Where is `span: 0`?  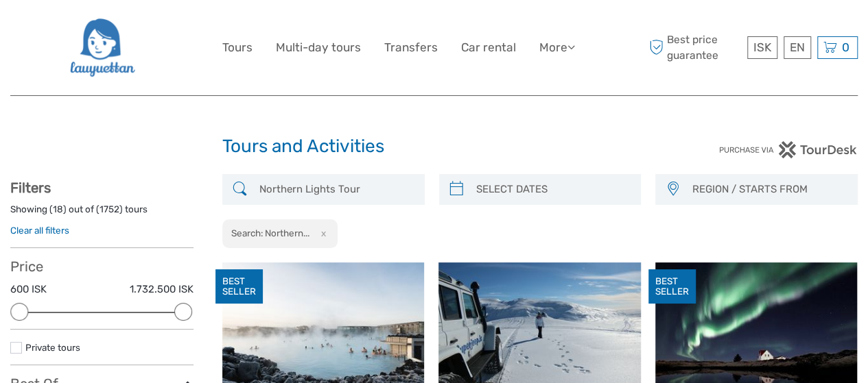 span: 0 is located at coordinates (846, 47).